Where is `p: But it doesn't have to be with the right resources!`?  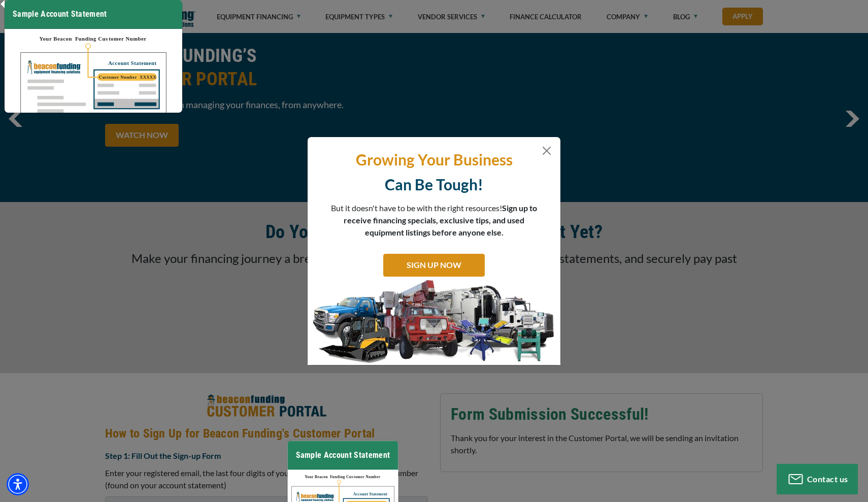
p: But it doesn't have to be with the right resources! is located at coordinates (434, 220).